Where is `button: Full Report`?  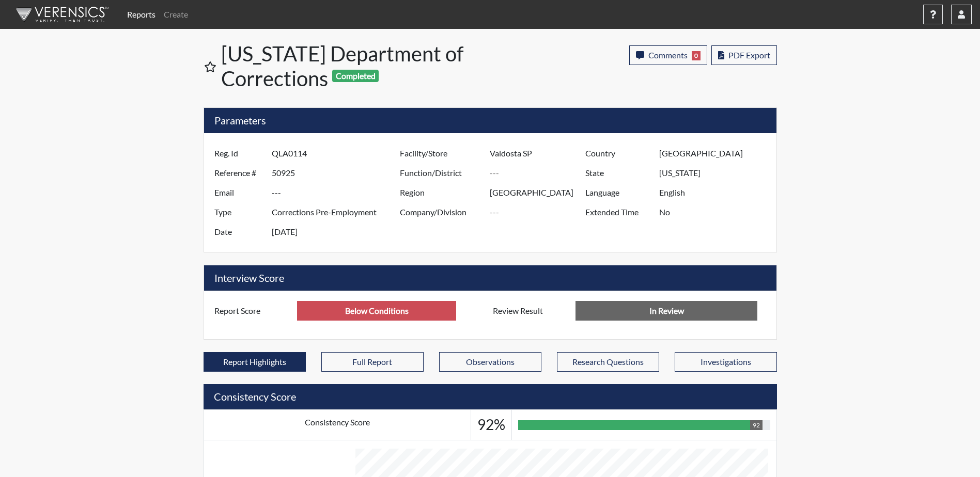
button: Full Report is located at coordinates (373, 362).